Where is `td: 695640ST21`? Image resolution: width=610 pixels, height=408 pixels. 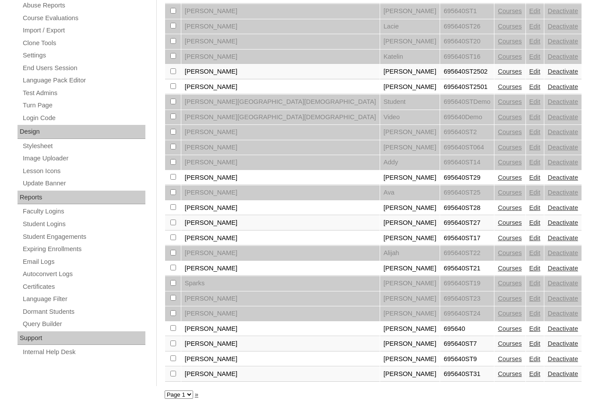
td: 695640ST21 is located at coordinates (467, 269).